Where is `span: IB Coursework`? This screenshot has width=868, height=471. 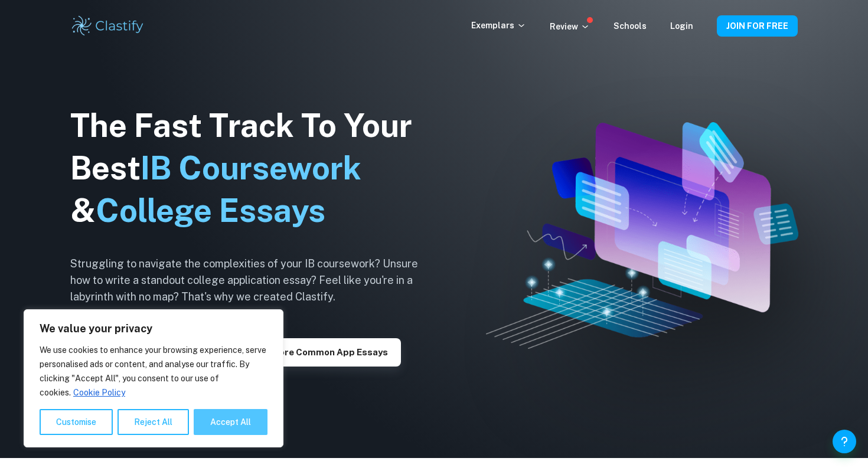
span: IB Coursework is located at coordinates (251, 168).